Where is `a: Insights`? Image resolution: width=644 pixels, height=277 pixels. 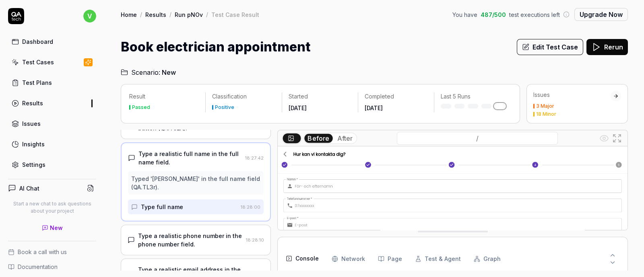
a: Insights is located at coordinates (52, 144).